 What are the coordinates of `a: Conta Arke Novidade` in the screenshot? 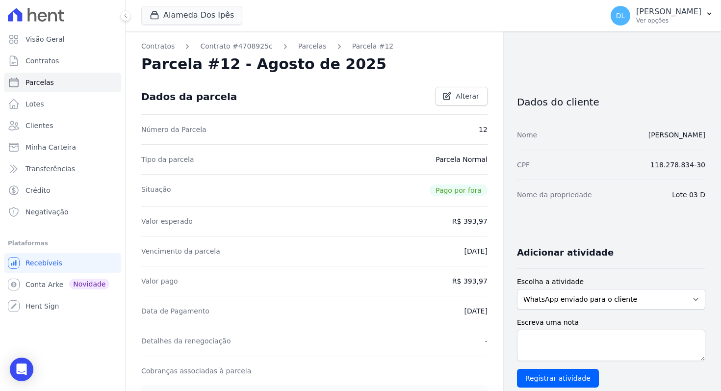 It's located at (62, 284).